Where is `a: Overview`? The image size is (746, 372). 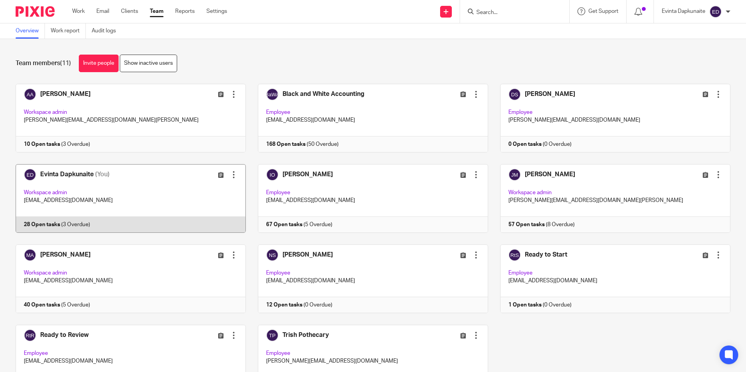 a: Overview is located at coordinates (30, 31).